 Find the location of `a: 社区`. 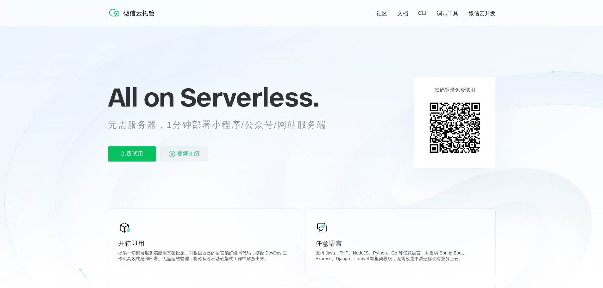

a: 社区 is located at coordinates (382, 13).